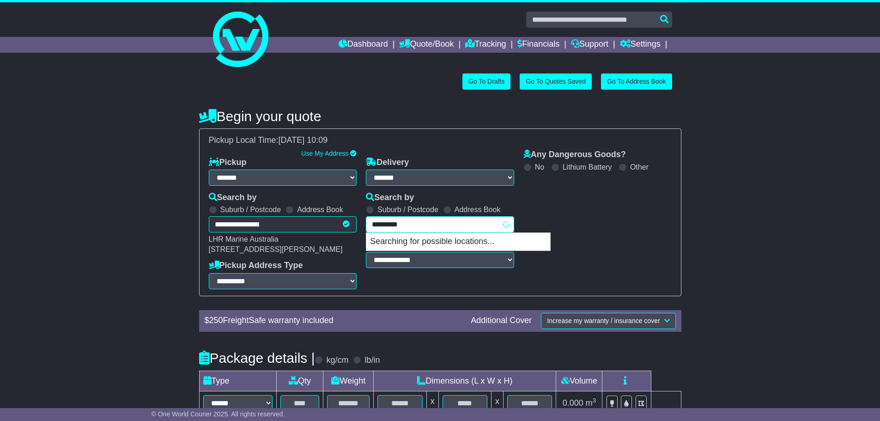 This screenshot has height=421, width=880. Describe the element at coordinates (639, 167) in the screenshot. I see `label: Other` at that location.